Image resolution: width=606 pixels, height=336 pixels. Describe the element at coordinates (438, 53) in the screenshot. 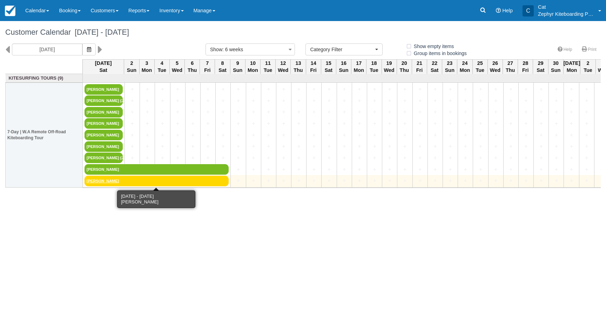

I see `label: Group items in bookings` at that location.